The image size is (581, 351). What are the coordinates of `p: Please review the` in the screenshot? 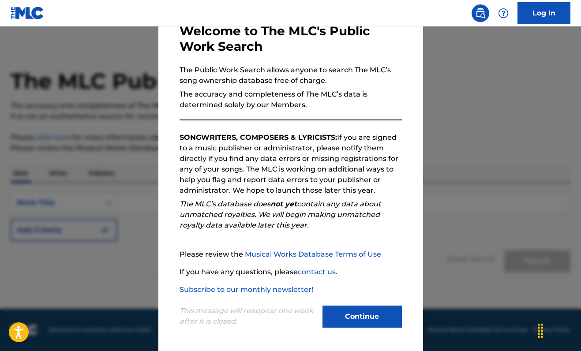 It's located at (291, 255).